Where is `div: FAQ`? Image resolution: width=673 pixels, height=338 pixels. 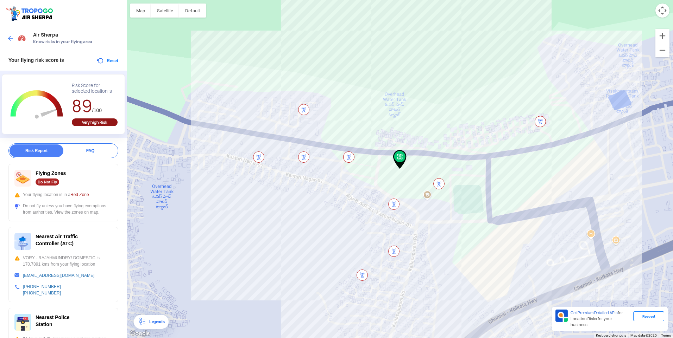
div: FAQ is located at coordinates (90, 151).